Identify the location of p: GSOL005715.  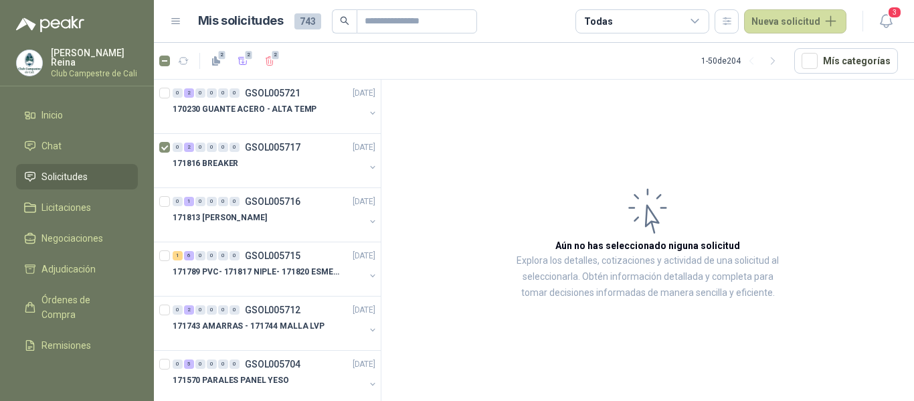
(272, 256).